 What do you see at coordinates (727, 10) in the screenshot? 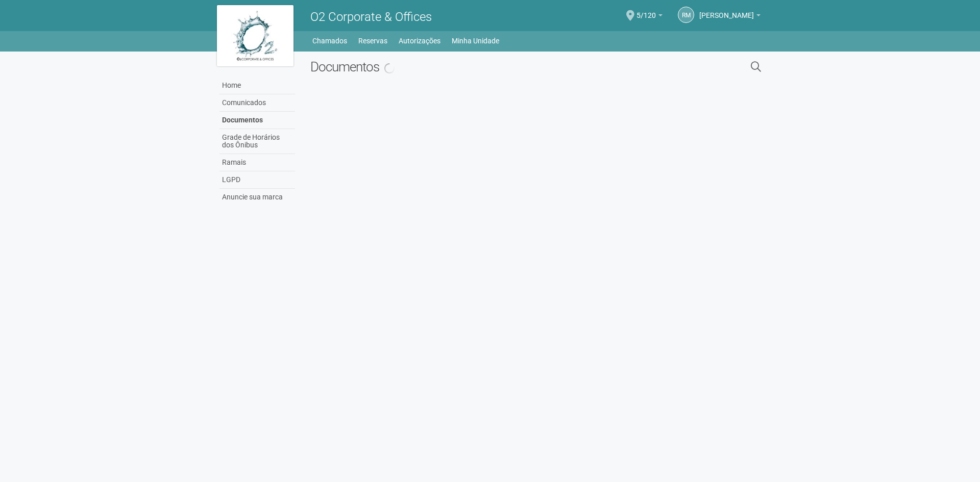
I see `span: ROBERTO MAIO DA SILVA` at bounding box center [727, 10].